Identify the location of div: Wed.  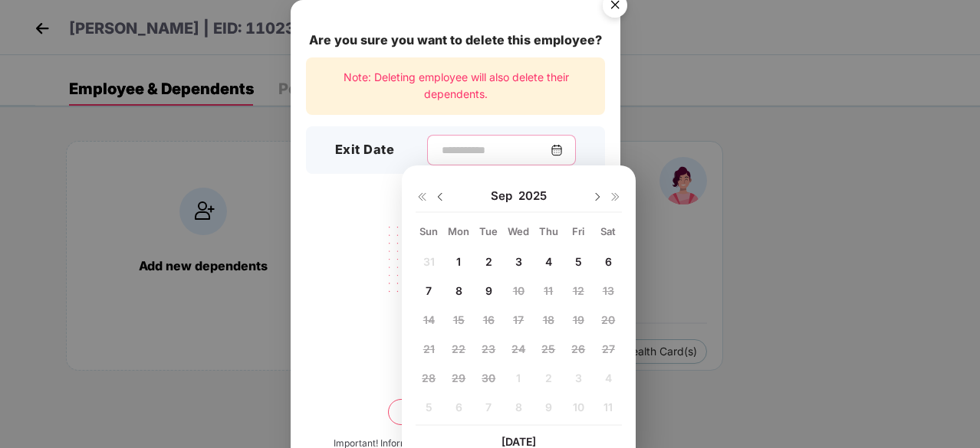
(518, 231).